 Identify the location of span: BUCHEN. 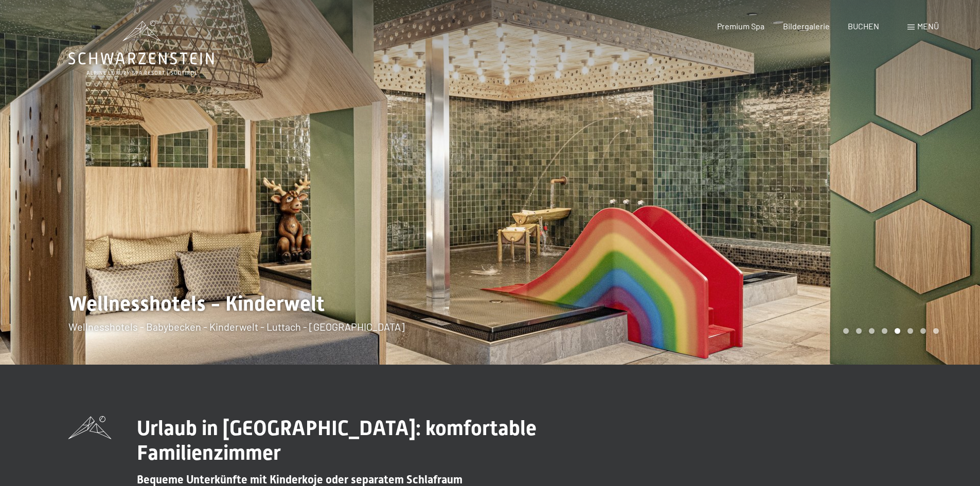
(863, 26).